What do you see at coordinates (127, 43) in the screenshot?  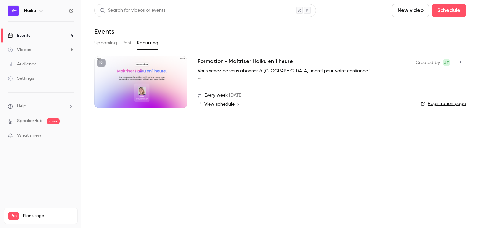 I see `button: Past` at bounding box center [127, 43].